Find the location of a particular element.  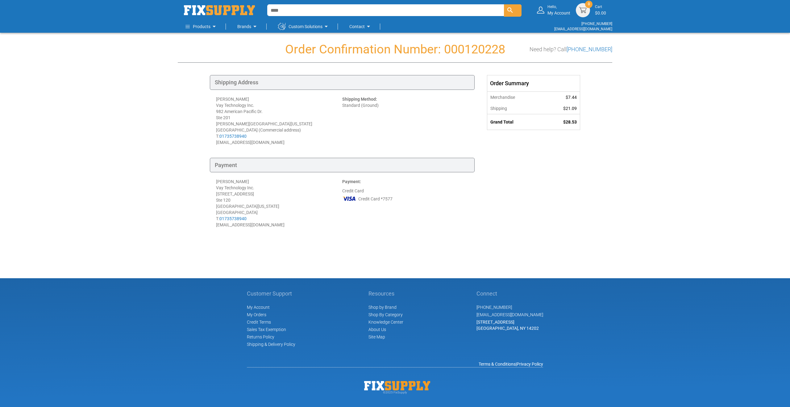

a: Products is located at coordinates (202, 27).